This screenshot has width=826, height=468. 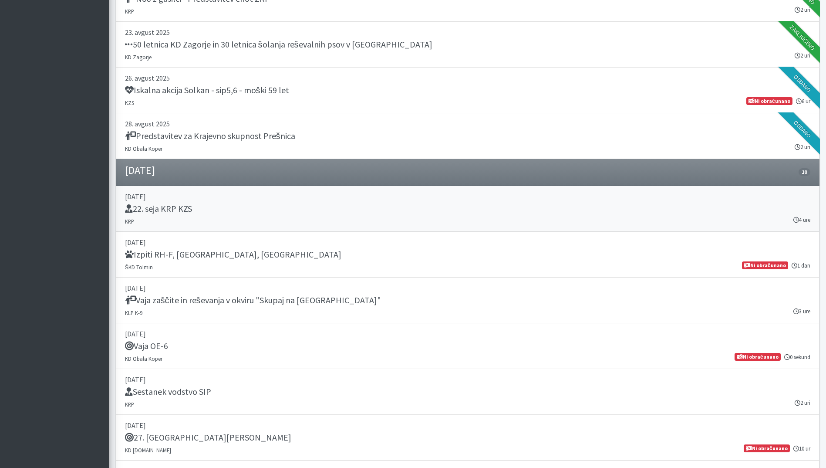 I want to click on p: 28. avgust 2025, so click(x=468, y=124).